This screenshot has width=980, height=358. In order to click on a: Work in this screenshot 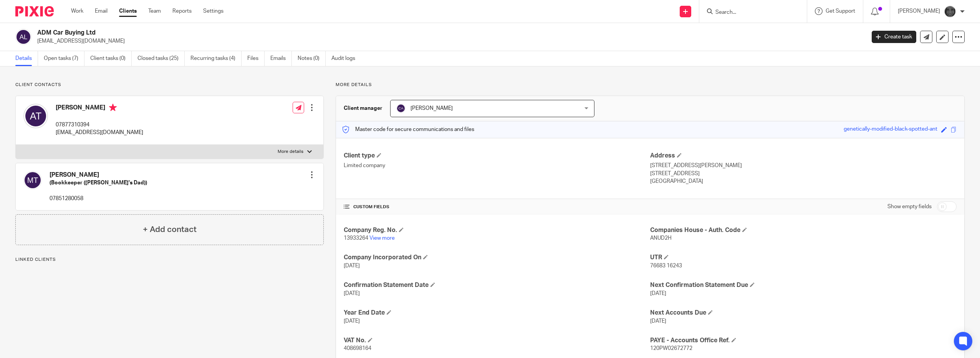, I will do `click(77, 11)`.